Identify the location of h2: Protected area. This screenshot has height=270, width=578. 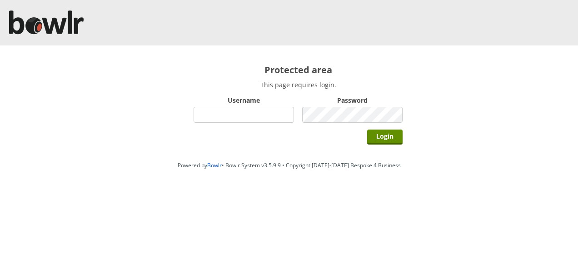
(298, 70).